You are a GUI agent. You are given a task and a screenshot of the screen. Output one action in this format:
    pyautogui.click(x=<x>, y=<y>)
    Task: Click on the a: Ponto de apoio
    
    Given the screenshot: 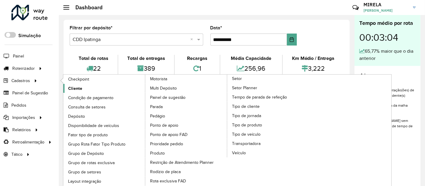 What is the action you would take?
    pyautogui.click(x=186, y=125)
    